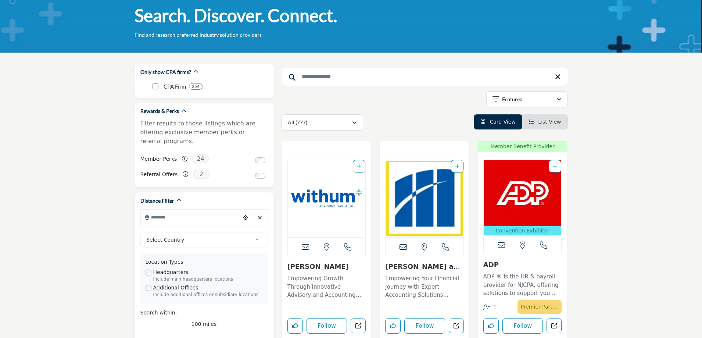  I want to click on label: Additional Offices, so click(176, 287).